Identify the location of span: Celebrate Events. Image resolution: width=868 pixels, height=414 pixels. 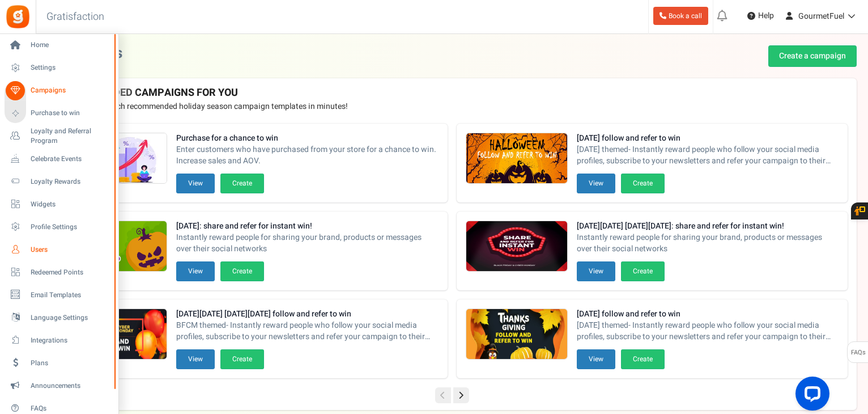
(70, 159).